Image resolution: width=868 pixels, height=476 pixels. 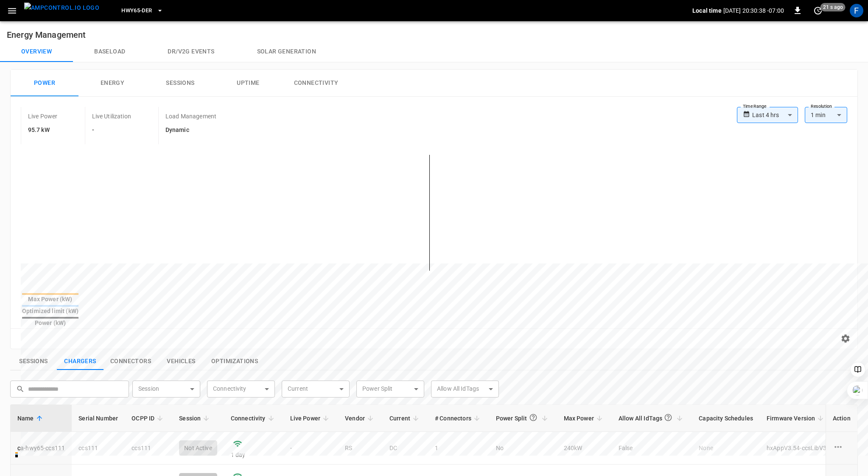 What do you see at coordinates (248, 83) in the screenshot?
I see `button: Uptime` at bounding box center [248, 83].